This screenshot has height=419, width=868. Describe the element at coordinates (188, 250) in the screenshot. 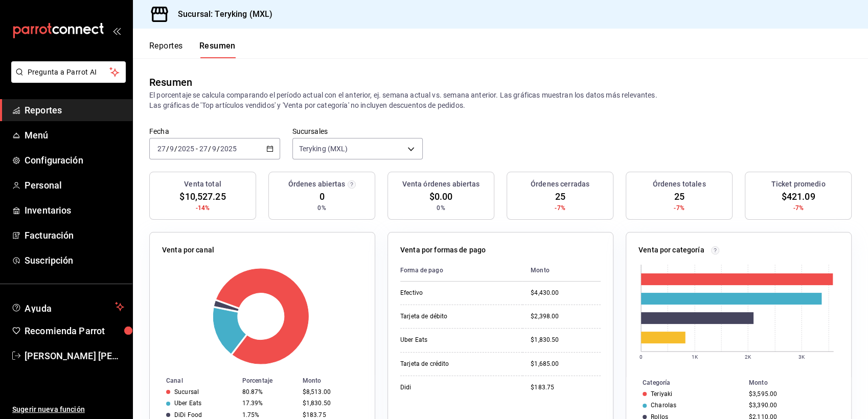

I see `p: Venta por canal` at that location.